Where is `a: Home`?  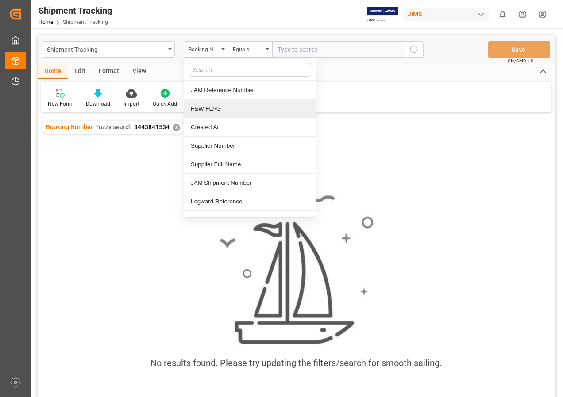
a: Home is located at coordinates (46, 22).